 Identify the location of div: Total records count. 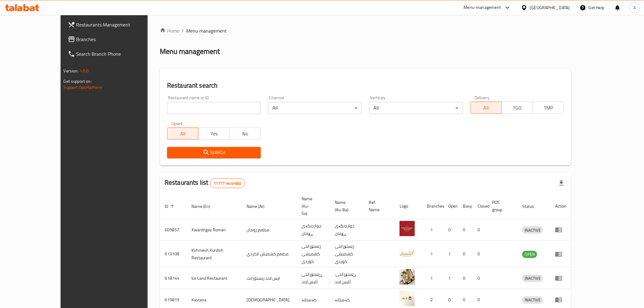
(227, 183).